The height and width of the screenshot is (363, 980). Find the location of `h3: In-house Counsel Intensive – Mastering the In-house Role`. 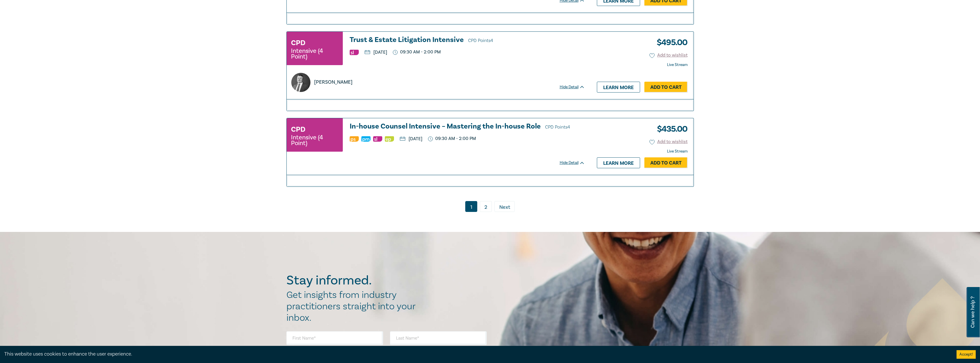

h3: In-house Counsel Intensive – Mastering the In-house Role is located at coordinates (467, 127).